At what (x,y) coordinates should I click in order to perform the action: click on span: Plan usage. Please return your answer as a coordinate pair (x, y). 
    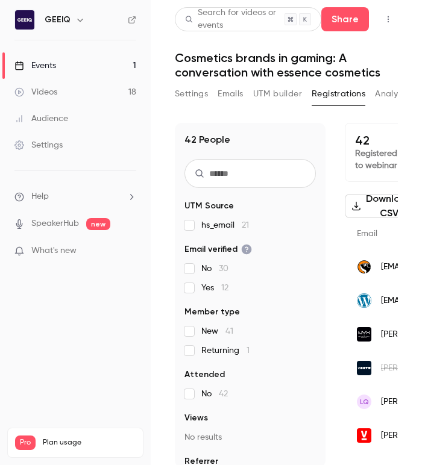
    Looking at the image, I should click on (89, 443).